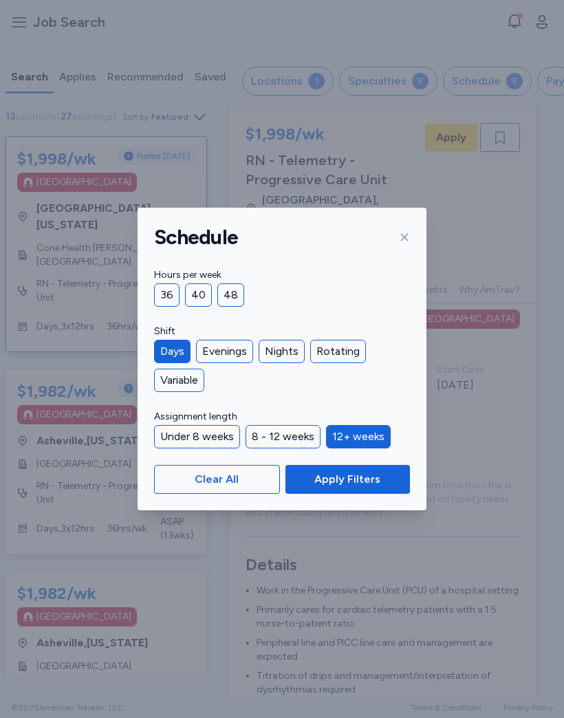 The width and height of the screenshot is (564, 718). What do you see at coordinates (347, 479) in the screenshot?
I see `button: Apply Filters` at bounding box center [347, 479].